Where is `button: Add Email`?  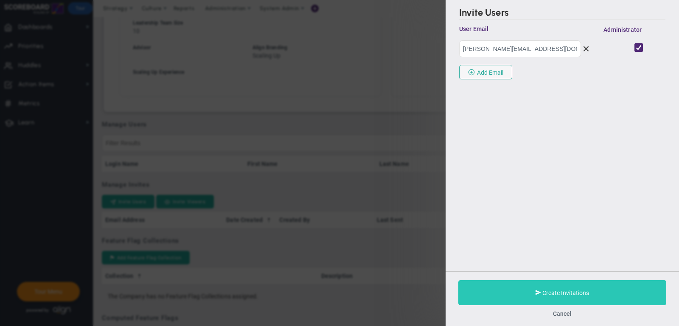 button: Add Email is located at coordinates (486, 72).